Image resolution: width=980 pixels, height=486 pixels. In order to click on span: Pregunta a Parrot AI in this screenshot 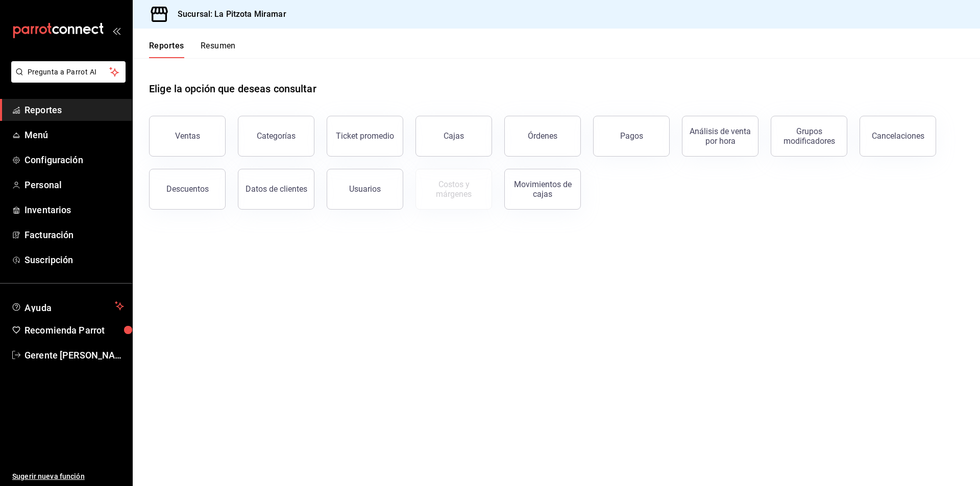, I will do `click(68, 72)`.